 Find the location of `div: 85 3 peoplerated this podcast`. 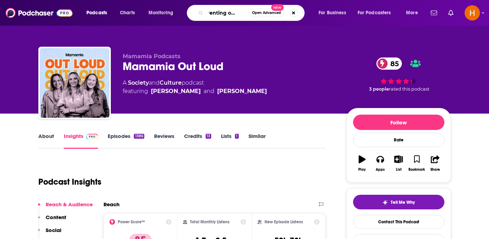

div: 85 3 peoplerated this podcast is located at coordinates (399, 75).